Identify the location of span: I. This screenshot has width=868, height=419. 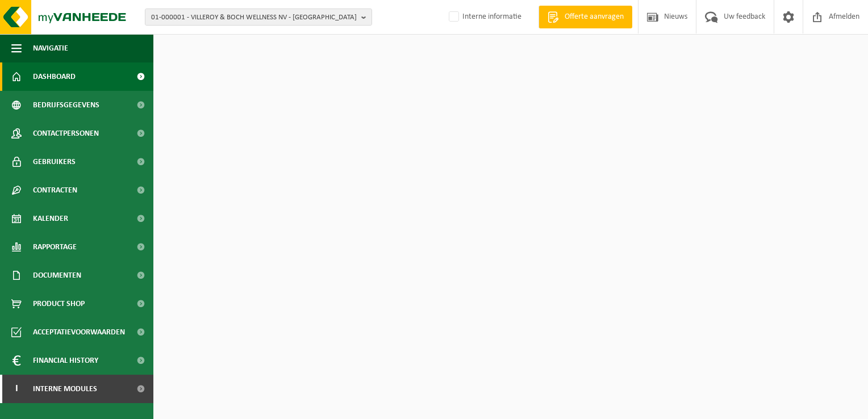
(16, 389).